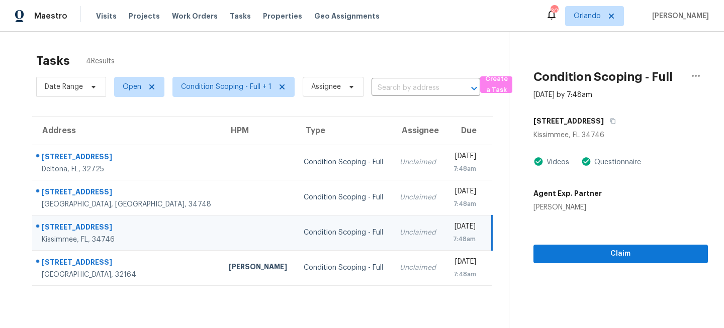  What do you see at coordinates (412, 88) in the screenshot?
I see `input: Search by address` at bounding box center [412, 88].